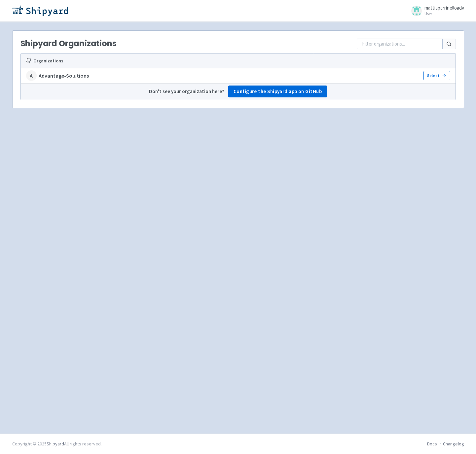 This screenshot has width=476, height=454. I want to click on div: Organizations, so click(169, 61).